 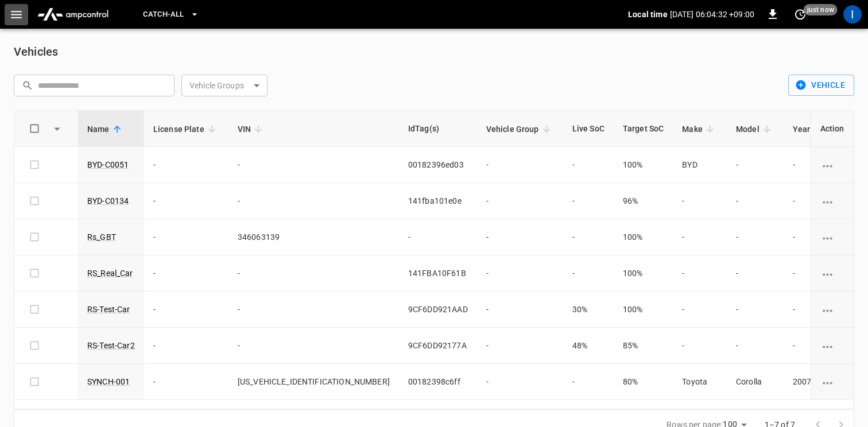 What do you see at coordinates (589, 310) in the screenshot?
I see `td: 30%` at bounding box center [589, 310].